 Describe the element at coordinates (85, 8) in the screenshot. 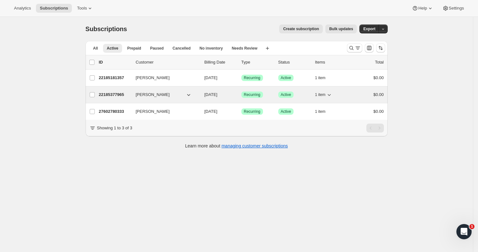

I see `button: Tools` at that location.